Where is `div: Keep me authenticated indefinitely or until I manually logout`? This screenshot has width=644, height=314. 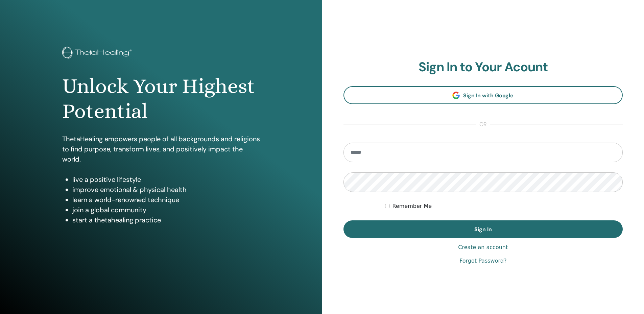 div: Keep me authenticated indefinitely or until I manually logout is located at coordinates (504, 206).